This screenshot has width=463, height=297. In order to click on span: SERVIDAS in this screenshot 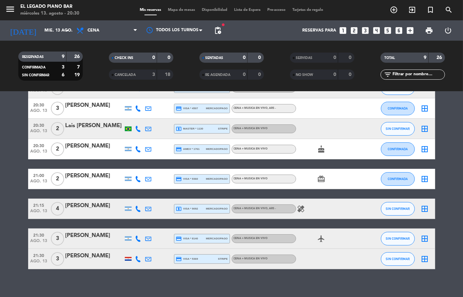, I will do `click(304, 58)`.